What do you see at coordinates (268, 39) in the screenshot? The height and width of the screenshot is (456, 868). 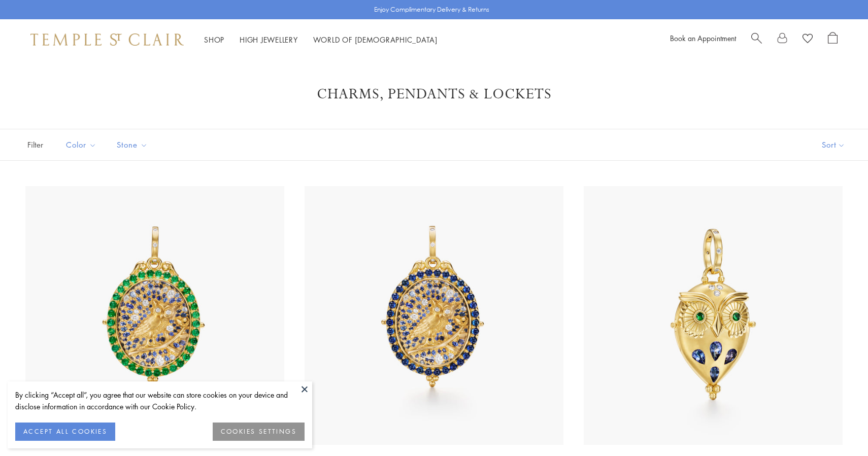 I see `a: High JewelleryHigh Jewellery` at bounding box center [268, 39].